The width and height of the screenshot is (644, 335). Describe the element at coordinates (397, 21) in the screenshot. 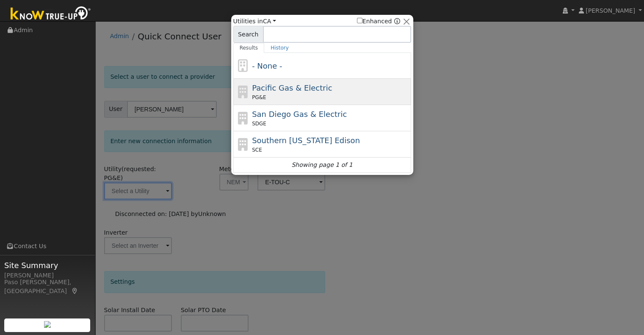

I see `a: Enhanced Providers` at that location.